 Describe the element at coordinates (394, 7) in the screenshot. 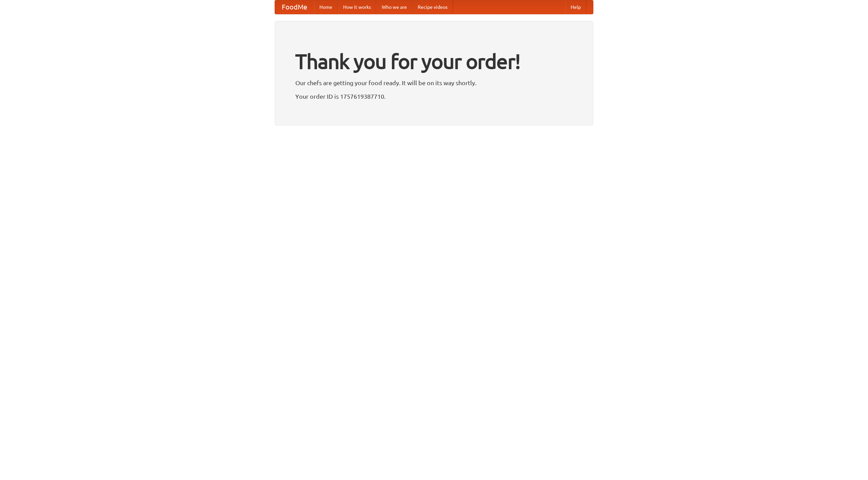

I see `a: Who we are` at that location.